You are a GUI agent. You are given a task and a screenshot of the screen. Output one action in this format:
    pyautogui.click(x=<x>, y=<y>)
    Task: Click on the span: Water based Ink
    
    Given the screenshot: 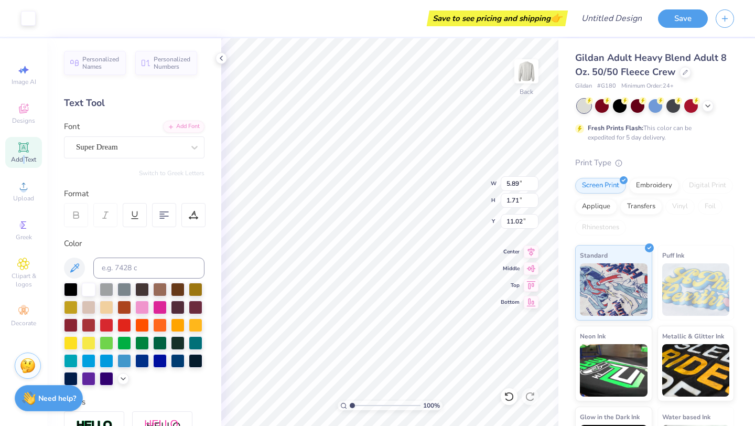 What is the action you would take?
    pyautogui.click(x=686, y=416)
    